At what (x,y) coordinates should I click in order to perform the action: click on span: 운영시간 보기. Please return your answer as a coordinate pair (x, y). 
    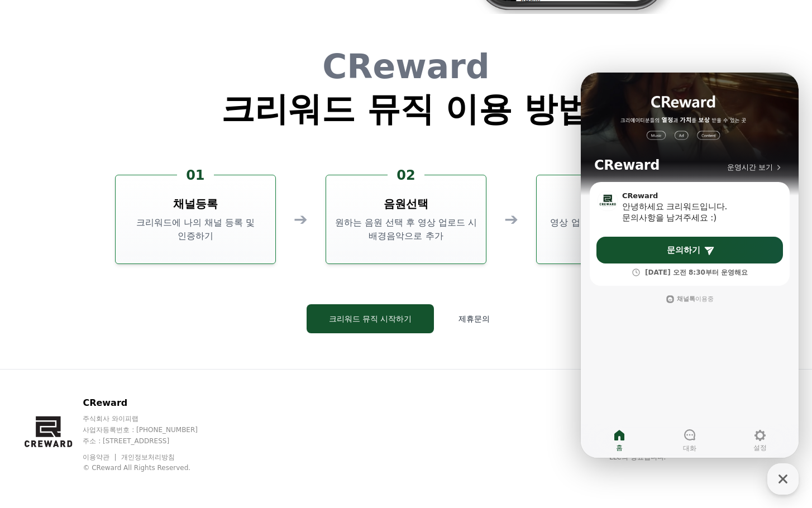
    Looking at the image, I should click on (169, 95).